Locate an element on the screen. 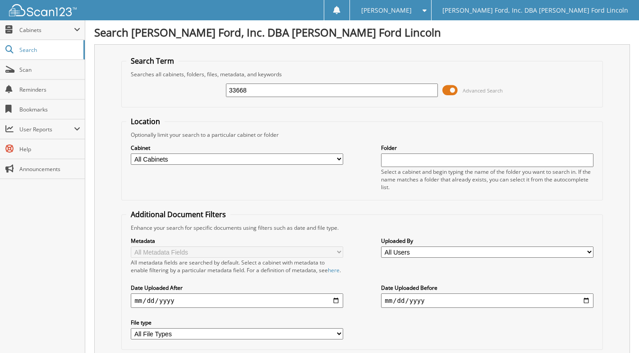 This screenshot has width=639, height=353. label: Folder is located at coordinates (487, 147).